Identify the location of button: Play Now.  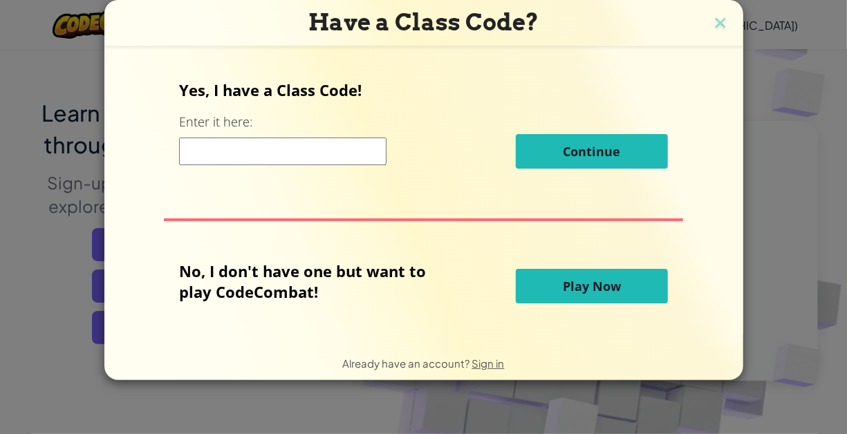
(592, 286).